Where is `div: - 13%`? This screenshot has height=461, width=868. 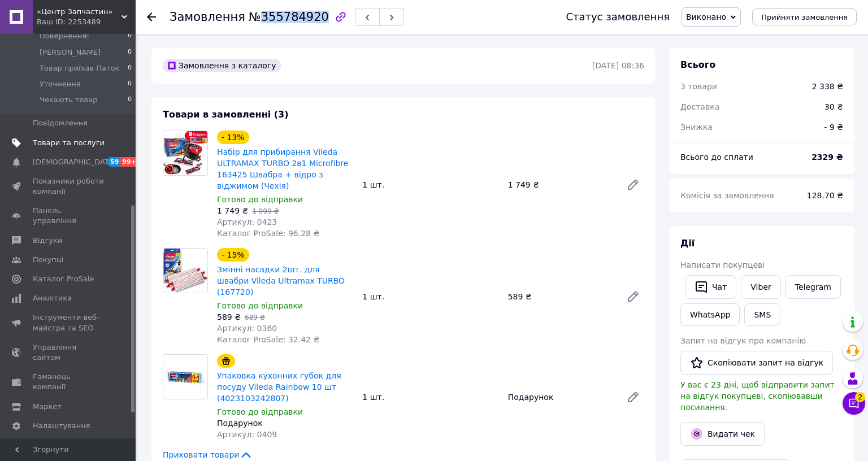
div: - 13% is located at coordinates (233, 137).